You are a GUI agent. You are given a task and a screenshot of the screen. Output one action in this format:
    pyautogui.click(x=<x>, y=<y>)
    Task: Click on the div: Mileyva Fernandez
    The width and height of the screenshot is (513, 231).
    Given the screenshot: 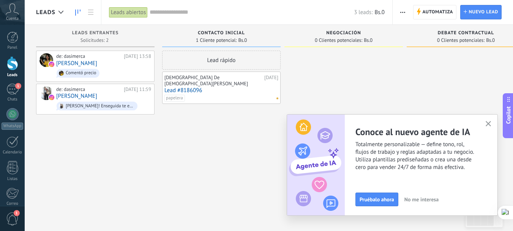 What is the action you would take?
    pyautogui.click(x=46, y=93)
    